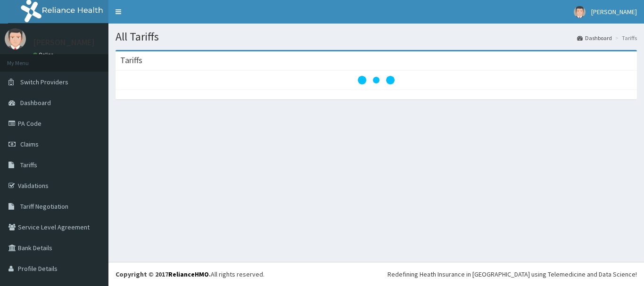 The image size is (644, 286). Describe the element at coordinates (625, 38) in the screenshot. I see `li: Tariffs` at that location.